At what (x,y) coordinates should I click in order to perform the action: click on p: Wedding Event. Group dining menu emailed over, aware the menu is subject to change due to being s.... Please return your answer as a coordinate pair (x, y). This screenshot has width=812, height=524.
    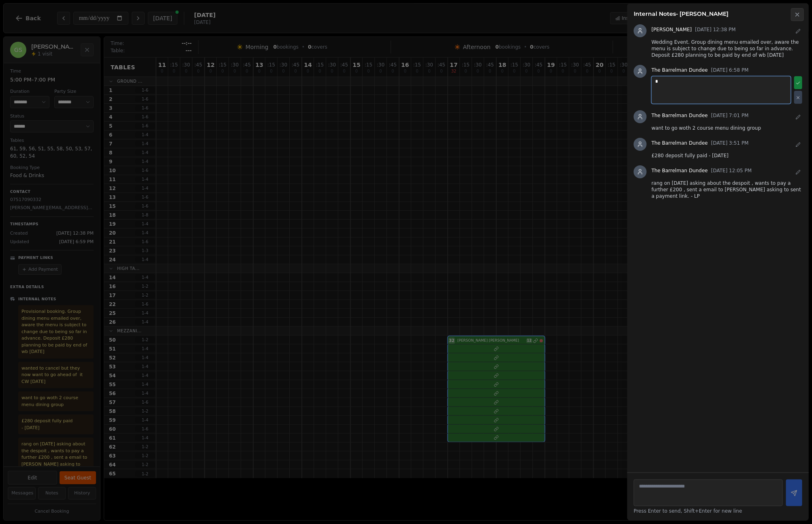
    Looking at the image, I should click on (727, 49).